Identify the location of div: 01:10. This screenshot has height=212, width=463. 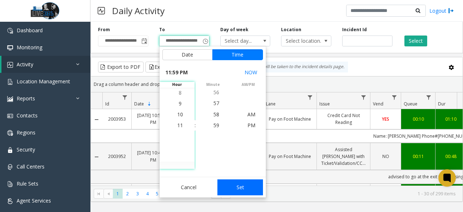
(451, 119).